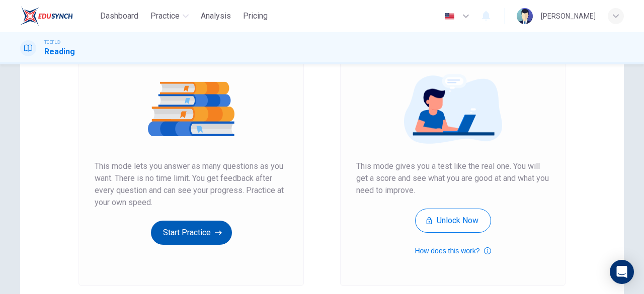 The image size is (644, 294). What do you see at coordinates (453, 178) in the screenshot?
I see `span: This mode gives you a test like the real one. You will get a score and see what you are good at a...` at bounding box center [453, 178].